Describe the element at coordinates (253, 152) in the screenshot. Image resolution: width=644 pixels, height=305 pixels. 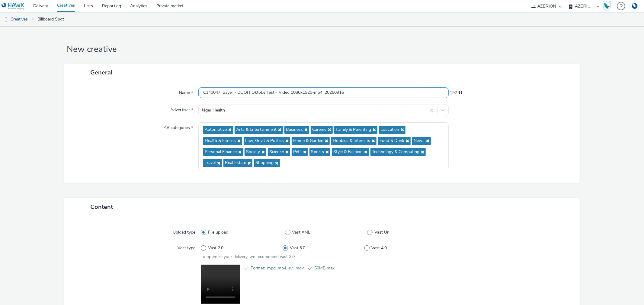
I see `span: Society` at that location.